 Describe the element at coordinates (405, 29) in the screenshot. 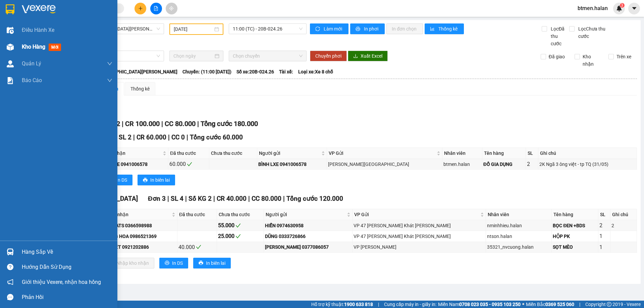

I see `button: In đơn chọn` at that location.